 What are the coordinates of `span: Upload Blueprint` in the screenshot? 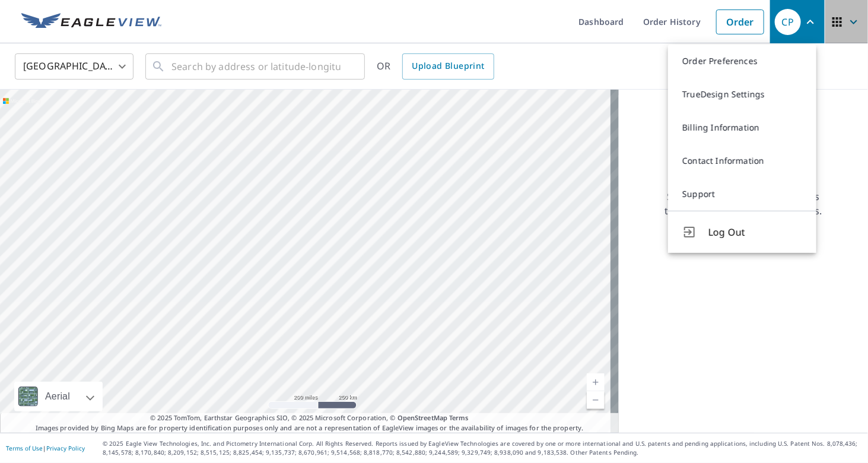 It's located at (448, 66).